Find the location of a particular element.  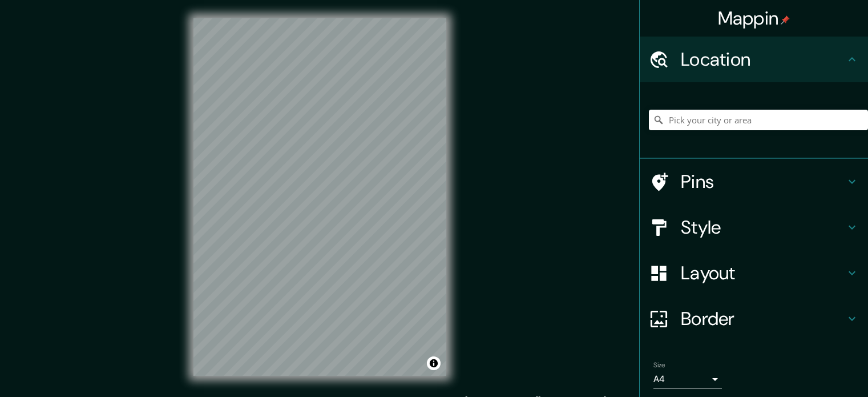

div: Layout is located at coordinates (754, 273).